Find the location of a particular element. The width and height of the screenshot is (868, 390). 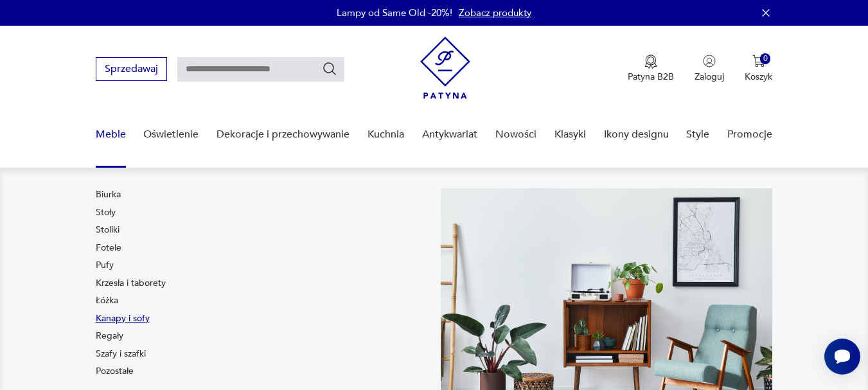

a: Oświetlenie is located at coordinates (171, 134).